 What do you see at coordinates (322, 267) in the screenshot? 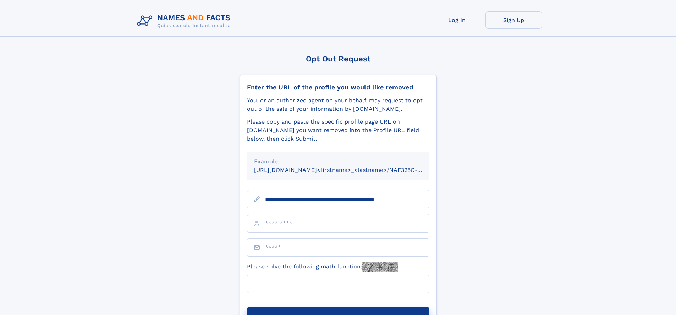
I see `label: Please solve the following math function:` at bounding box center [322, 267].